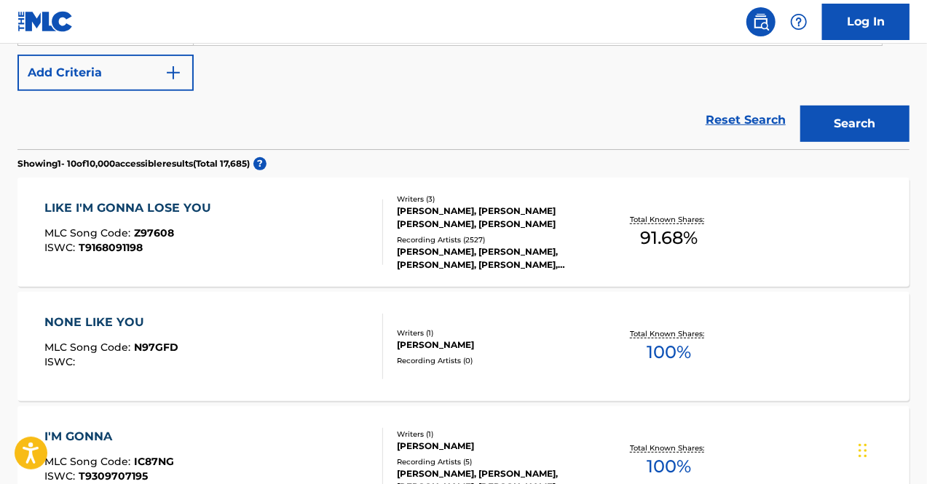 The width and height of the screenshot is (927, 484). I want to click on img: search, so click(761, 22).